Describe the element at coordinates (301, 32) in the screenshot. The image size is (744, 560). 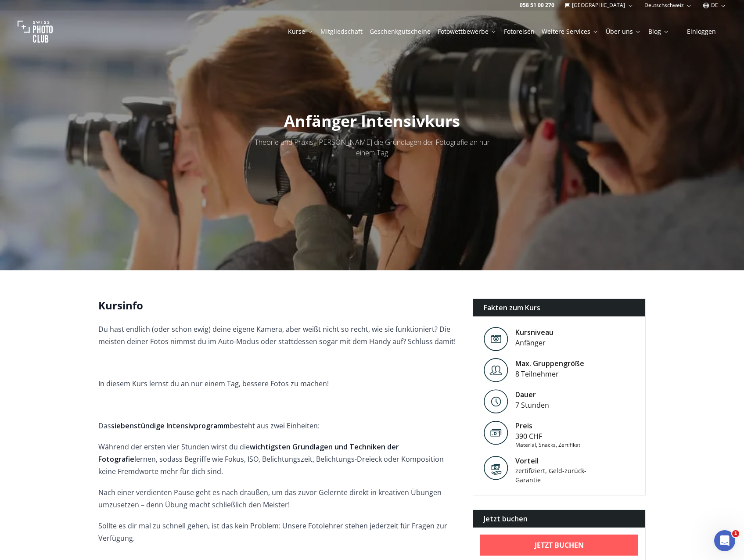
I see `button: Kurse` at that location.